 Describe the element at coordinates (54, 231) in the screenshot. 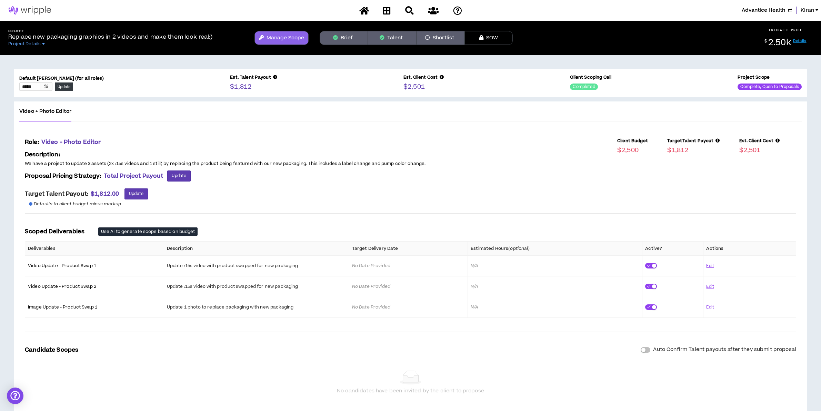

I see `p: Scoped Deliverables` at that location.